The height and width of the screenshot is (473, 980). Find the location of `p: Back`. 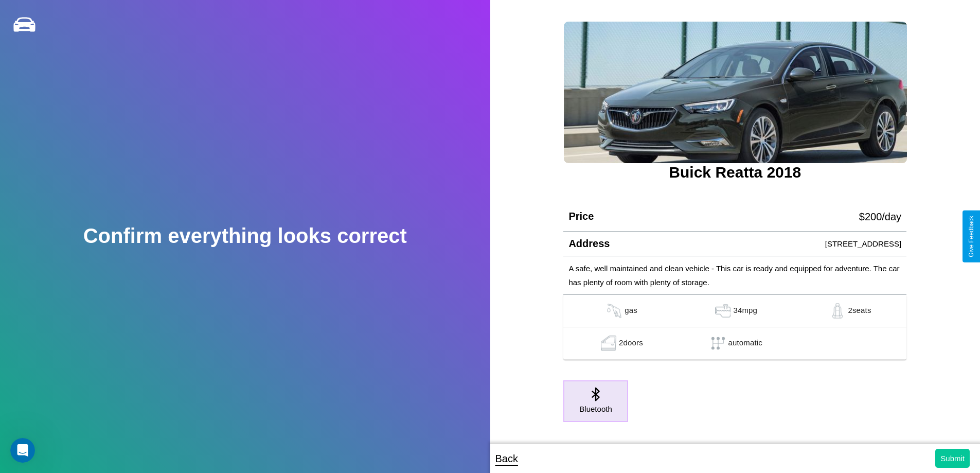

p: Back is located at coordinates (506, 458).